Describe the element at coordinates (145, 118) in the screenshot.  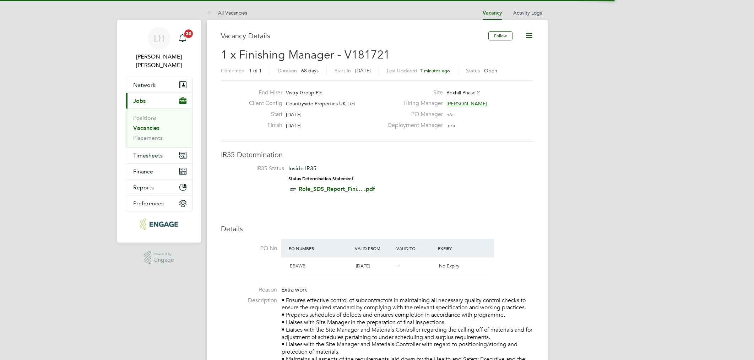
I see `a: Positions` at that location.